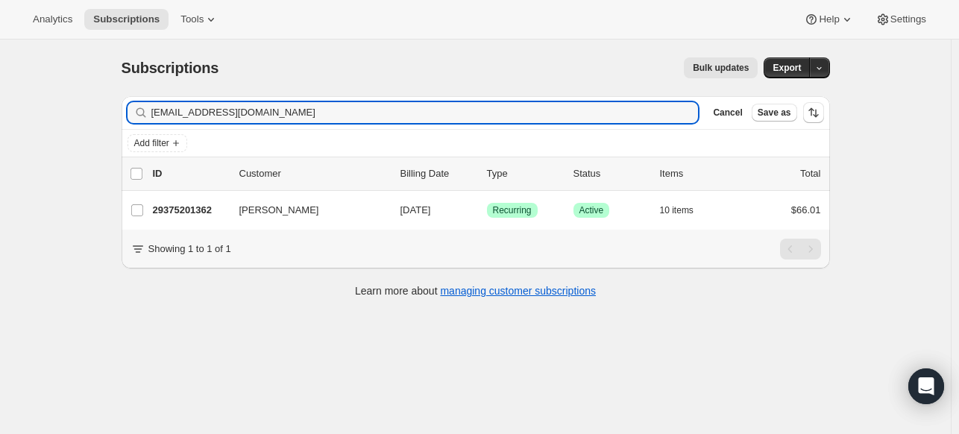 This screenshot has height=434, width=959. What do you see at coordinates (189, 249) in the screenshot?
I see `p: Showing 1 to 1 of 1` at bounding box center [189, 249].